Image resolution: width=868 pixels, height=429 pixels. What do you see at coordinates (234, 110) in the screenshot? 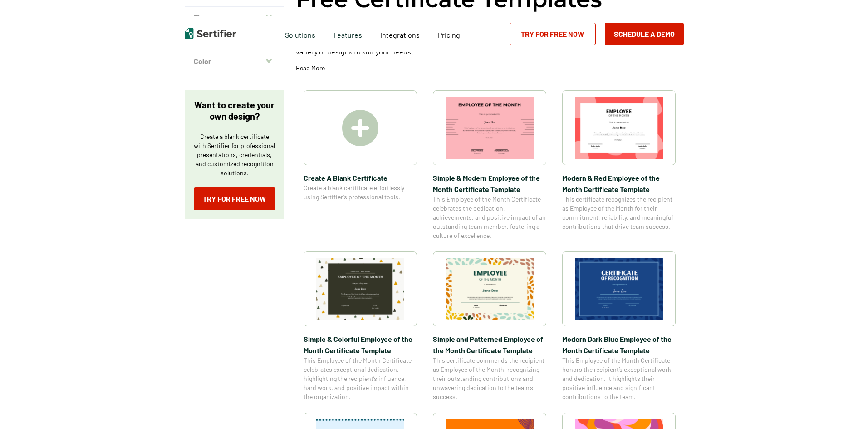
I see `p: Want to create your own design?` at bounding box center [234, 110].